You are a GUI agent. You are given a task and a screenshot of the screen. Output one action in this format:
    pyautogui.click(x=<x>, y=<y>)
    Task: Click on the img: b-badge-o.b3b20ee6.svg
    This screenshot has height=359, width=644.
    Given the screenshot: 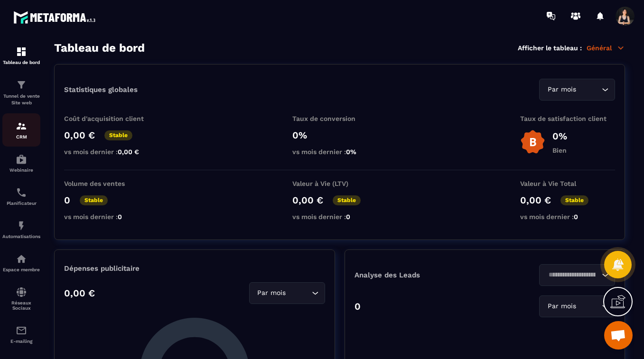 What is the action you would take?
    pyautogui.click(x=533, y=142)
    